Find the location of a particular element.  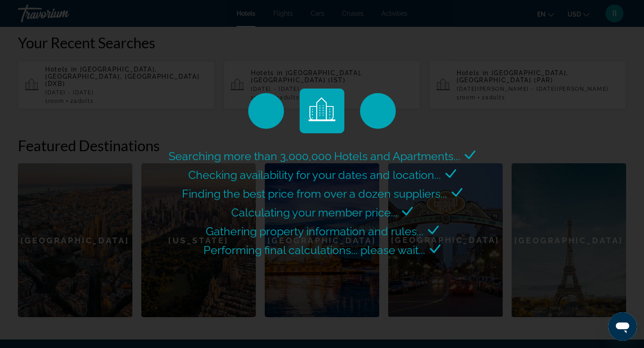

span: Gathering property information and rules... is located at coordinates (315, 231).